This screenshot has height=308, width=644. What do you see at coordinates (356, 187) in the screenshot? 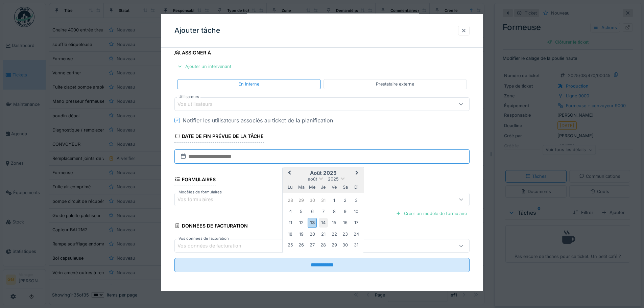
I see `div: dimanche` at bounding box center [356, 187].